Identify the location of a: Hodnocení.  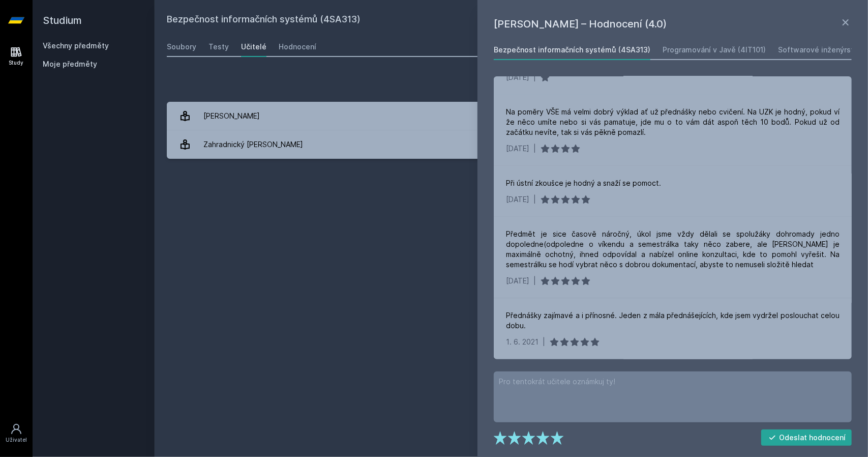
(297, 47).